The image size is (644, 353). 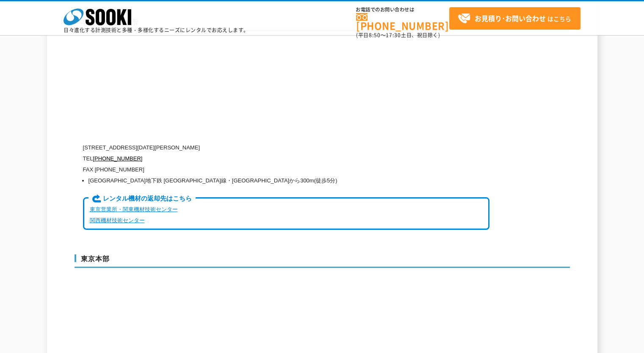 I want to click on a: お見積り･お問い合わせはこちら, so click(x=515, y=18).